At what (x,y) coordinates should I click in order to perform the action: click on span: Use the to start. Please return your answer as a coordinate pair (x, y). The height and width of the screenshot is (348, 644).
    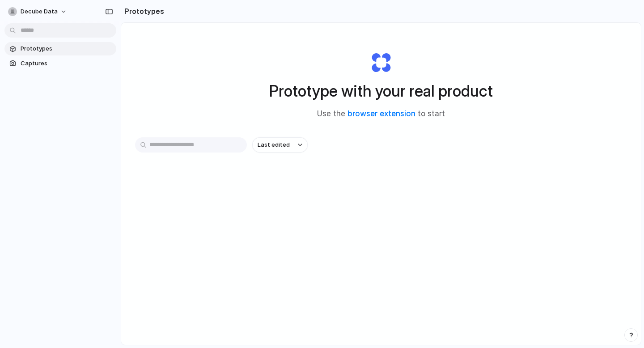
    Looking at the image, I should click on (381, 114).